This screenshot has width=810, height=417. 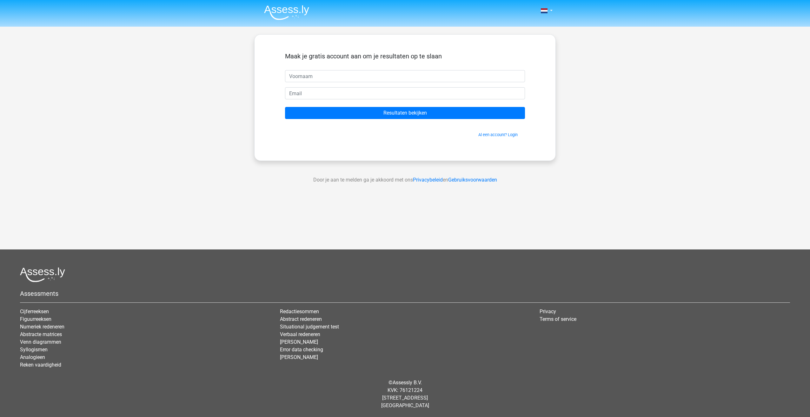 I want to click on a: Cijferreeksen, so click(x=34, y=311).